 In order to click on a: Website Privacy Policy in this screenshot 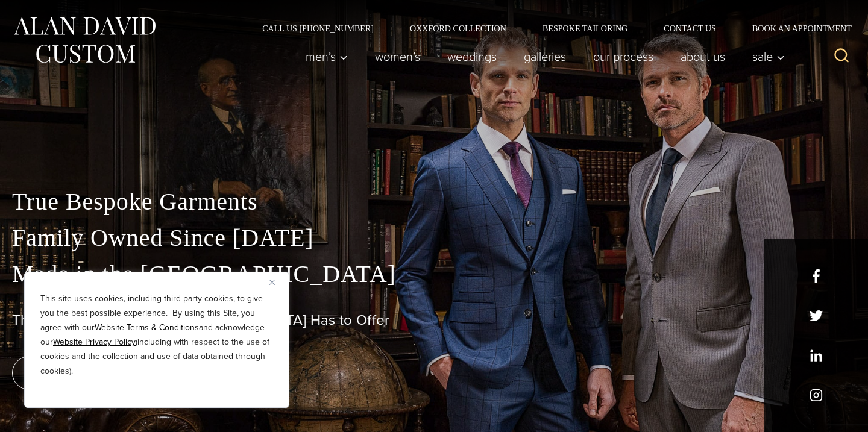, I will do `click(94, 341)`.